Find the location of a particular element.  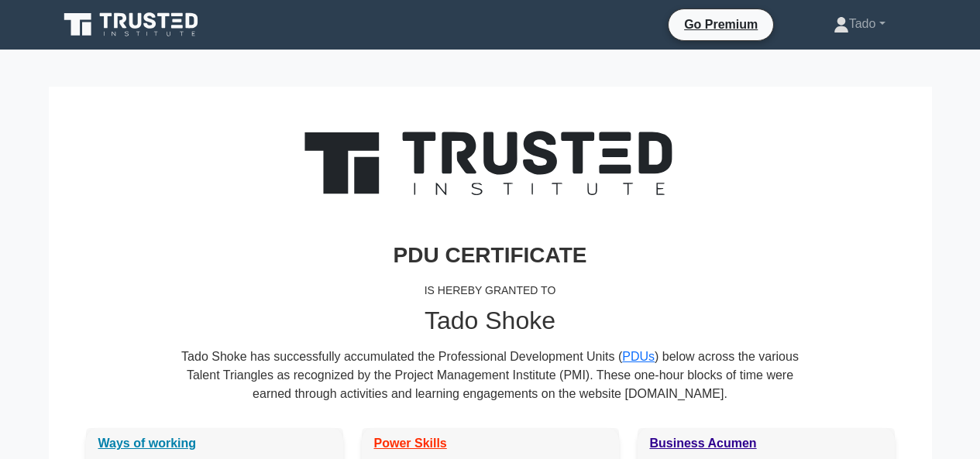

h2: Tado Shoke is located at coordinates (490, 320).